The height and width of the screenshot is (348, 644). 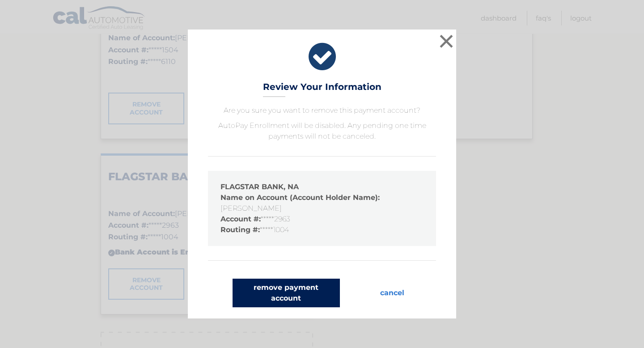 What do you see at coordinates (260, 187) in the screenshot?
I see `strong: FLAGSTAR BANK, NA` at bounding box center [260, 187].